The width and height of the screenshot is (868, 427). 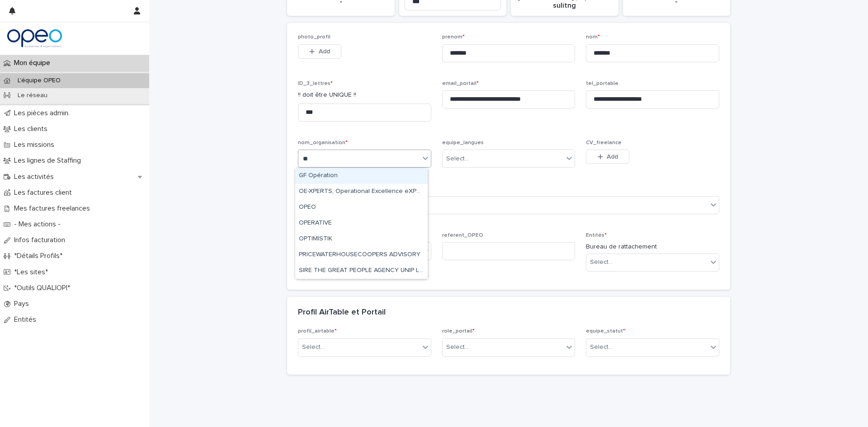 What do you see at coordinates (33, 95) in the screenshot?
I see `p: Le réseau` at bounding box center [33, 95].